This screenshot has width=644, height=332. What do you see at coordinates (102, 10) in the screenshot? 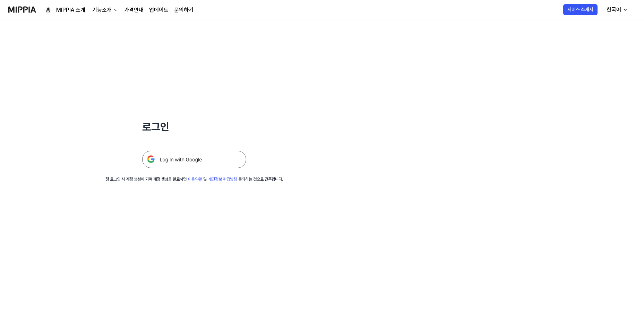
I see `div: 기능소개` at bounding box center [102, 10].